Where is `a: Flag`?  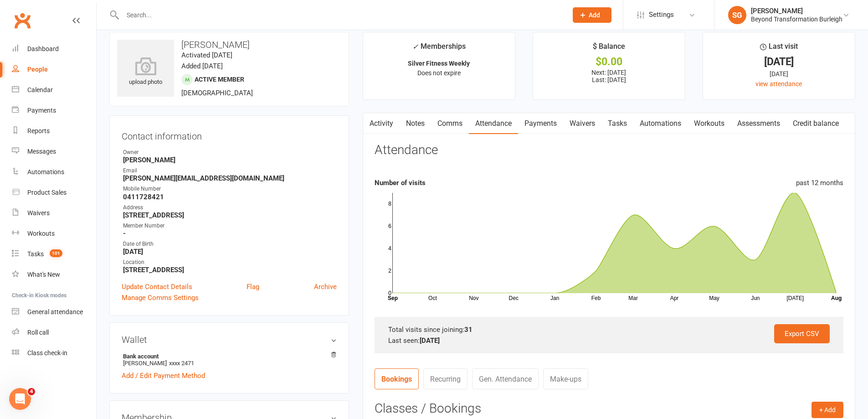 a: Flag is located at coordinates (253, 286).